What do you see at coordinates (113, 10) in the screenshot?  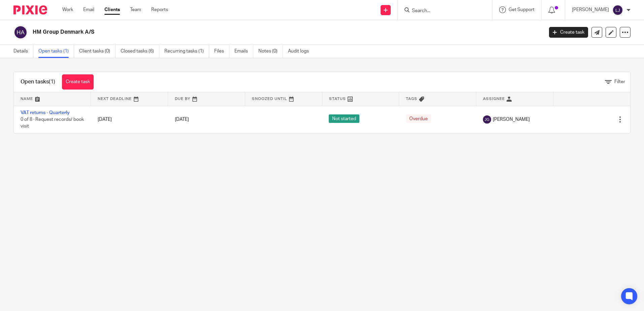 I see `a: Clients` at bounding box center [113, 10].